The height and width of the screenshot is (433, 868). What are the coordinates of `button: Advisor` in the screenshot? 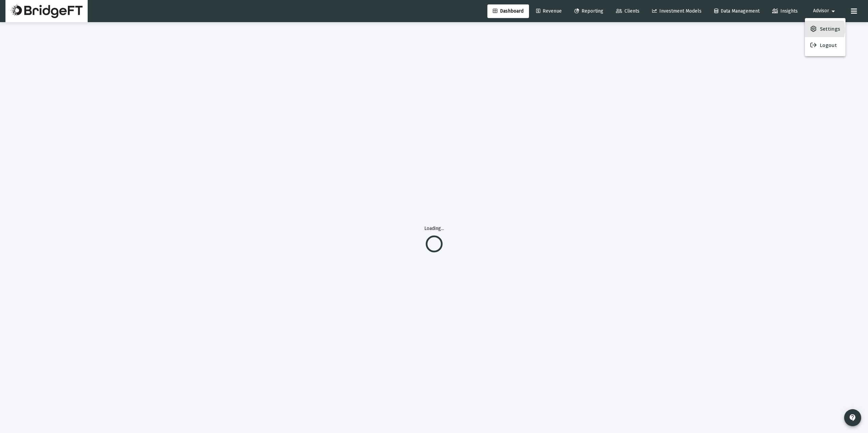 It's located at (825, 11).